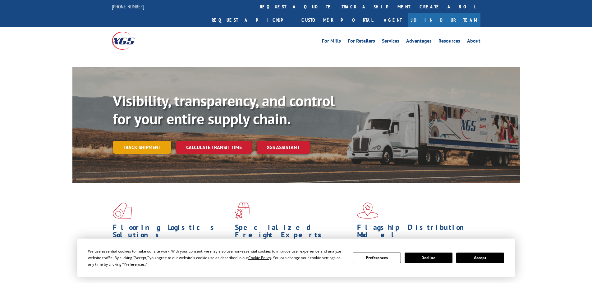 Image resolution: width=592 pixels, height=283 pixels. Describe the element at coordinates (393, 20) in the screenshot. I see `a: Agent` at that location.